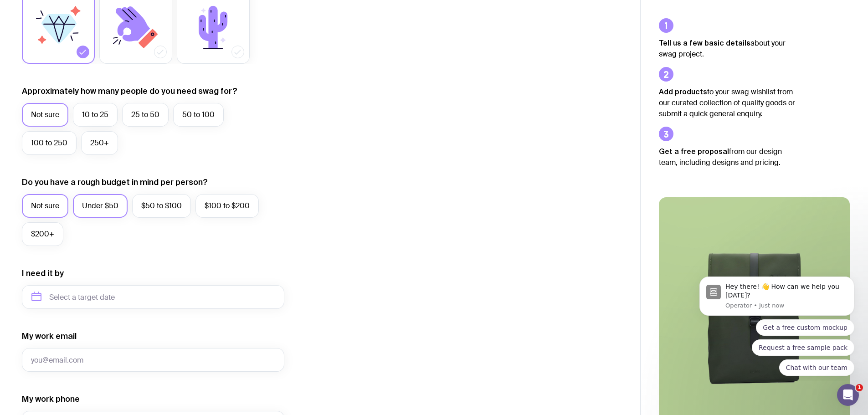 This screenshot has height=415, width=868. Describe the element at coordinates (43, 234) in the screenshot. I see `label: $200+` at that location.